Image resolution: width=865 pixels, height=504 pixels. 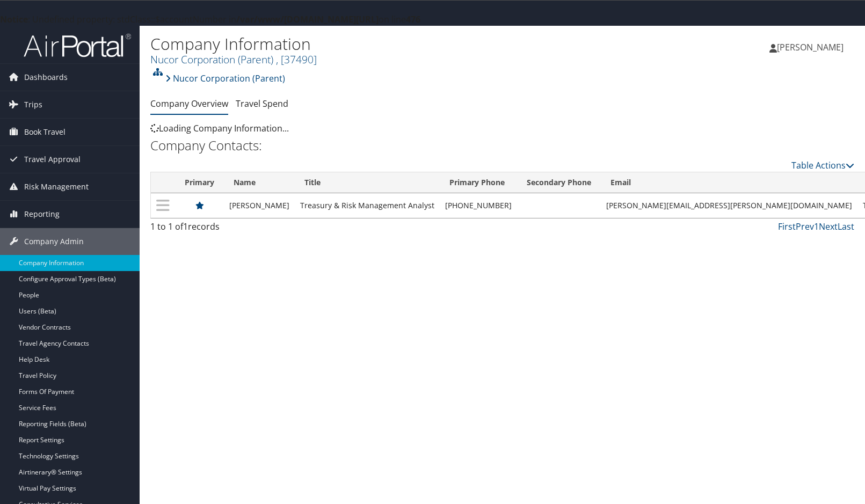 I want to click on div: 1 to 1 of records, so click(x=232, y=229).